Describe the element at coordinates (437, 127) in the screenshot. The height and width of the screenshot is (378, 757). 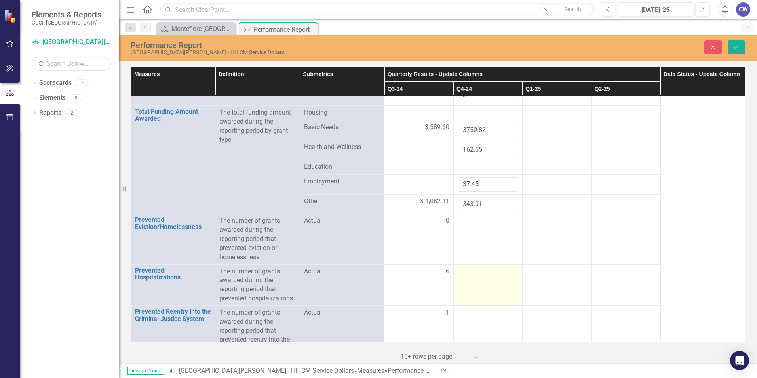
I see `span: $ 589.60` at that location.